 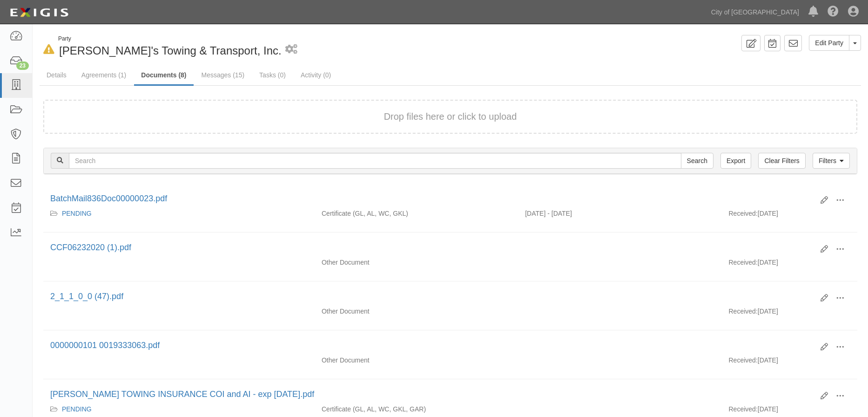 I want to click on a: Messages (15), so click(x=223, y=75).